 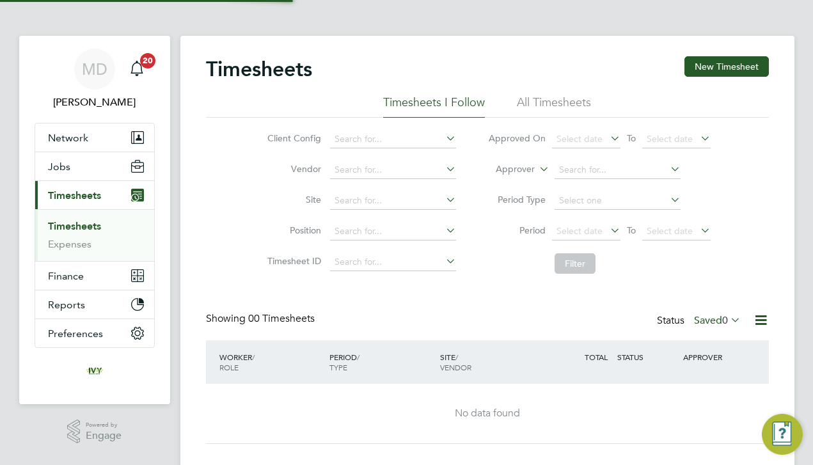 What do you see at coordinates (488, 413) in the screenshot?
I see `div: No data found` at bounding box center [488, 413].